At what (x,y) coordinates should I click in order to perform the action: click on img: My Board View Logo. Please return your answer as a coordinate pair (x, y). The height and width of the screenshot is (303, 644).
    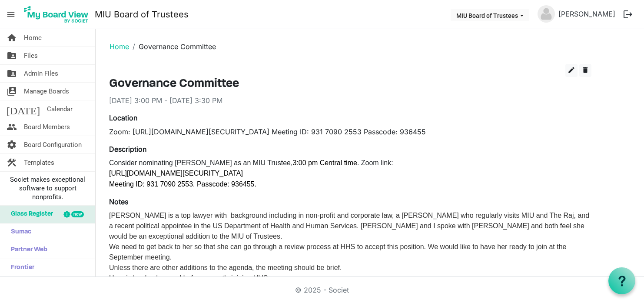
    Looking at the image, I should click on (56, 14).